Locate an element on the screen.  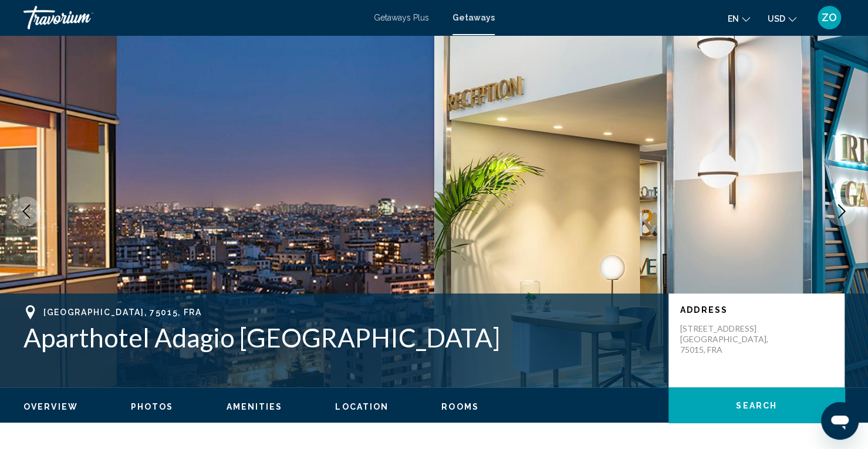
span: Location is located at coordinates (361, 406).